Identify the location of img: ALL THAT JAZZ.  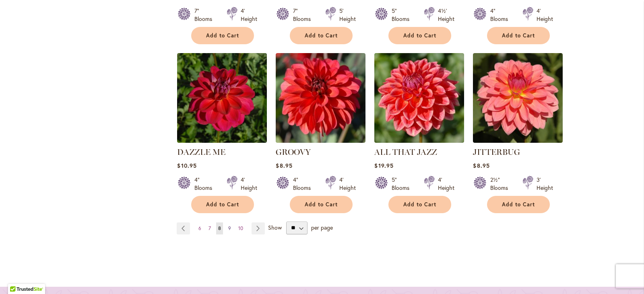
(419, 98).